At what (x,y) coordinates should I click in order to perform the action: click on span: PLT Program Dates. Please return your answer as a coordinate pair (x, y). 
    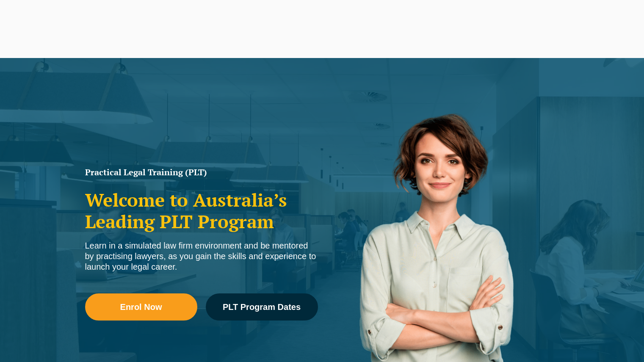
    Looking at the image, I should click on (262, 307).